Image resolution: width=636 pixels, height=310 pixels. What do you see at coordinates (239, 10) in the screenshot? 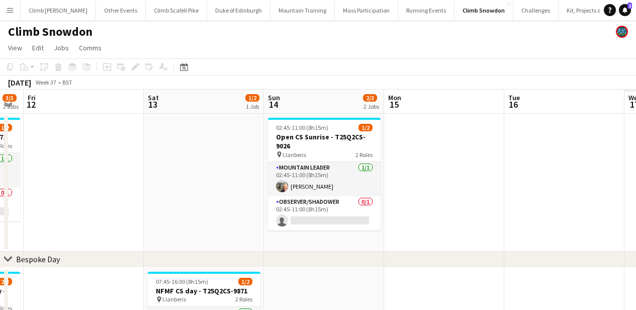
I see `button: Duke of Edinburgh` at bounding box center [239, 10].